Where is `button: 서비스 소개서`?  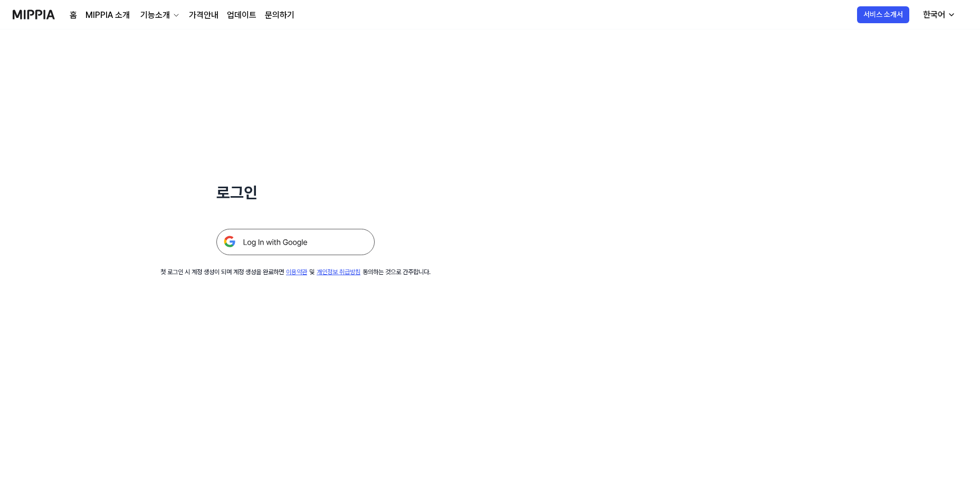
button: 서비스 소개서 is located at coordinates (883, 15).